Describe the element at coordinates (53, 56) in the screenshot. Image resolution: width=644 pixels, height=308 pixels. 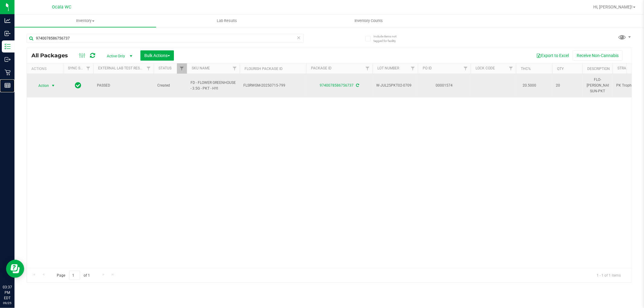
I see `span: All Packages` at that location.